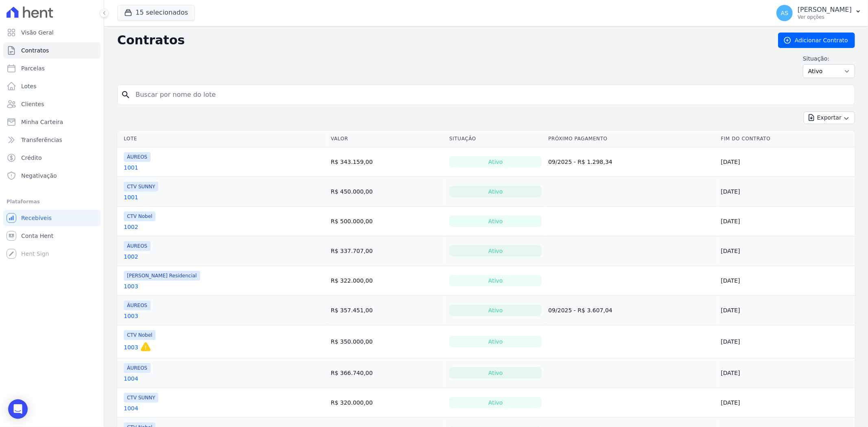  I want to click on th: Valor, so click(387, 138).